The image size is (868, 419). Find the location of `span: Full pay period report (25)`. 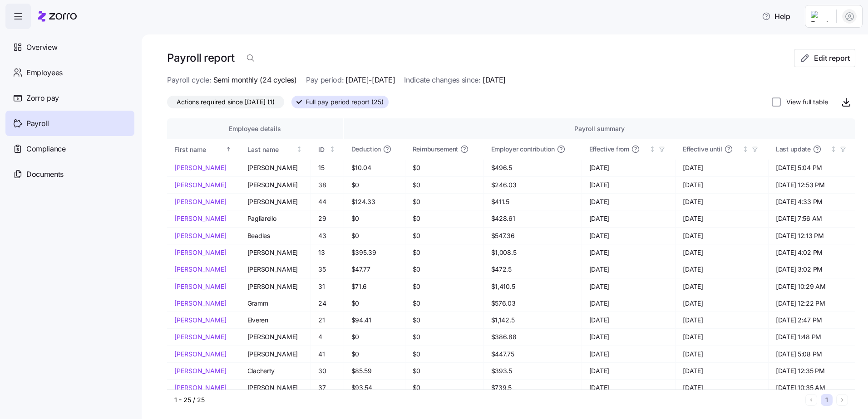

span: Full pay period report (25) is located at coordinates (344, 102).